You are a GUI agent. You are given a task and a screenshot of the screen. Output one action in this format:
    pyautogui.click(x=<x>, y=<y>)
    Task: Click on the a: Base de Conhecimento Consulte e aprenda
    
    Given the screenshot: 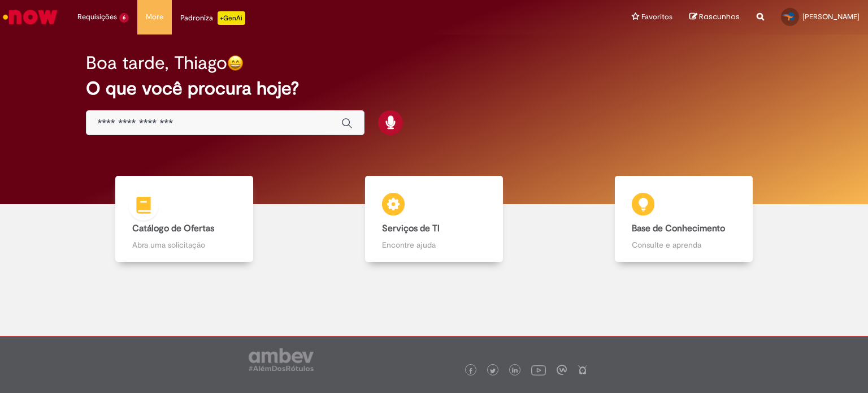 What is the action you would take?
    pyautogui.click(x=684, y=219)
    